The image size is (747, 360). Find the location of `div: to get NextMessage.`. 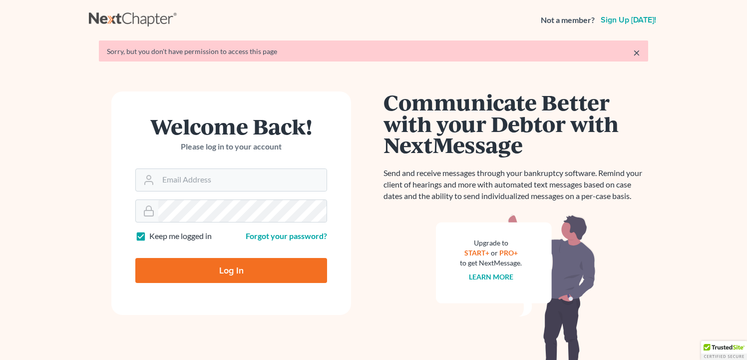

div: to get NextMessage. is located at coordinates (491, 263).